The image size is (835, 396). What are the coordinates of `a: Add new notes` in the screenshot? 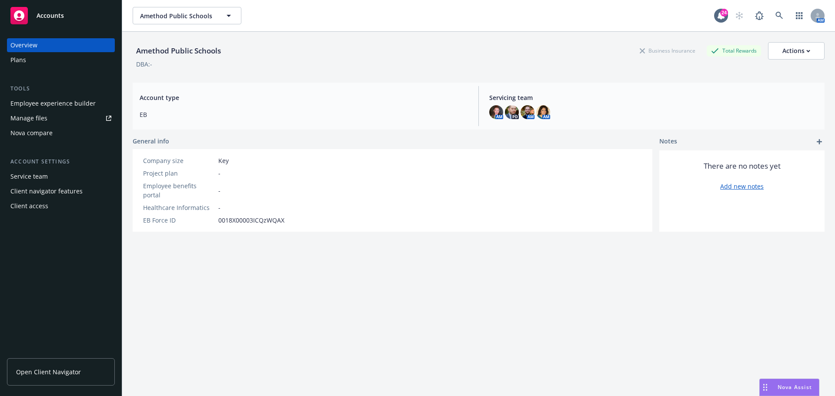 It's located at (742, 186).